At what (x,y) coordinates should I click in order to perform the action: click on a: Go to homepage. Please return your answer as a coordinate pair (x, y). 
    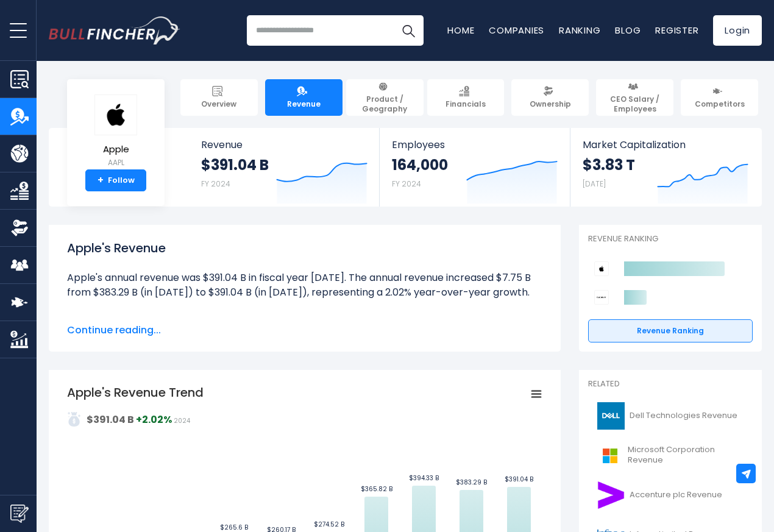
    Looking at the image, I should click on (114, 30).